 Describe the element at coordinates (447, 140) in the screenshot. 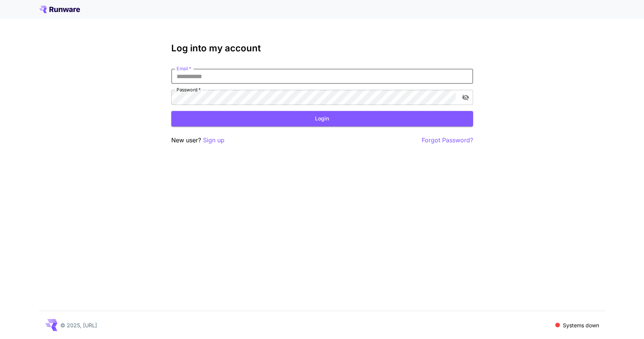

I see `button: Forgot Password?` at that location.